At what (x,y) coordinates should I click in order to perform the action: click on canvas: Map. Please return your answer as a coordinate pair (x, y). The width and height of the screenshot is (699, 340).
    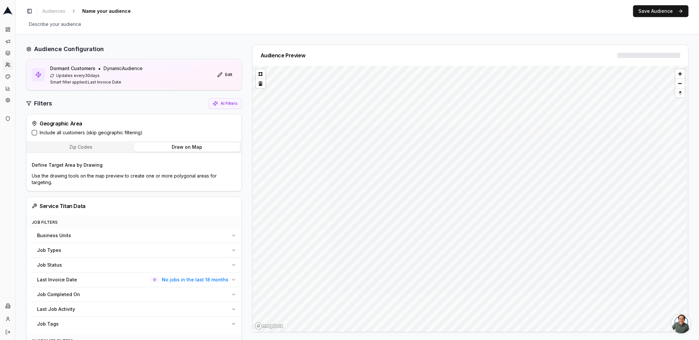
    Looking at the image, I should click on (470, 199).